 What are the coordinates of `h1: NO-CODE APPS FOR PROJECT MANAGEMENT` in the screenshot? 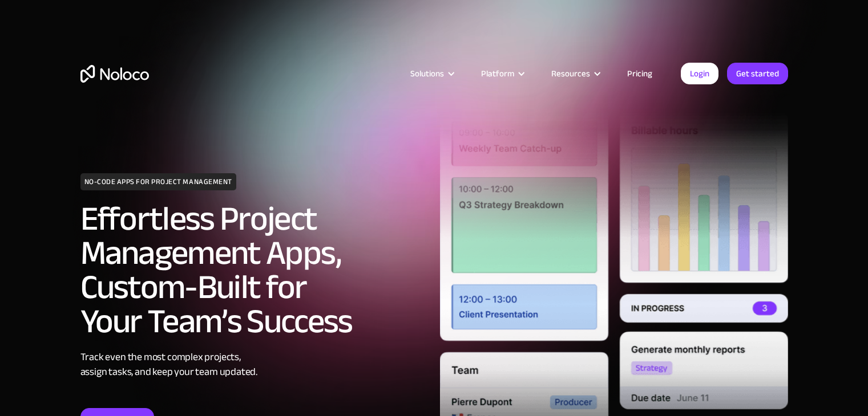 It's located at (158, 182).